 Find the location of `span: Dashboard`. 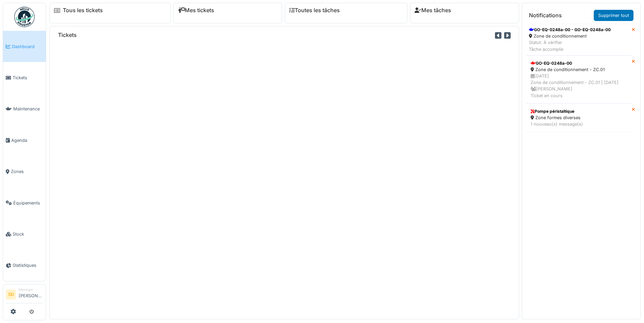

span: Dashboard is located at coordinates (27, 46).